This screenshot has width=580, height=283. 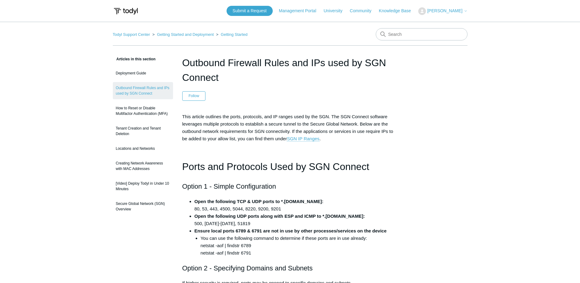 What do you see at coordinates (290, 70) in the screenshot?
I see `h1: Outbound Firewall Rules and IPs used by SGN Connect` at bounding box center [290, 70].